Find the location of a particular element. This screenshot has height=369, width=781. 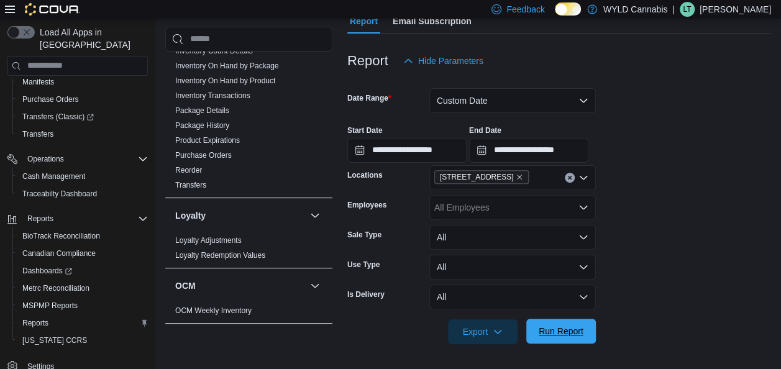

span: Export is located at coordinates (483, 332).